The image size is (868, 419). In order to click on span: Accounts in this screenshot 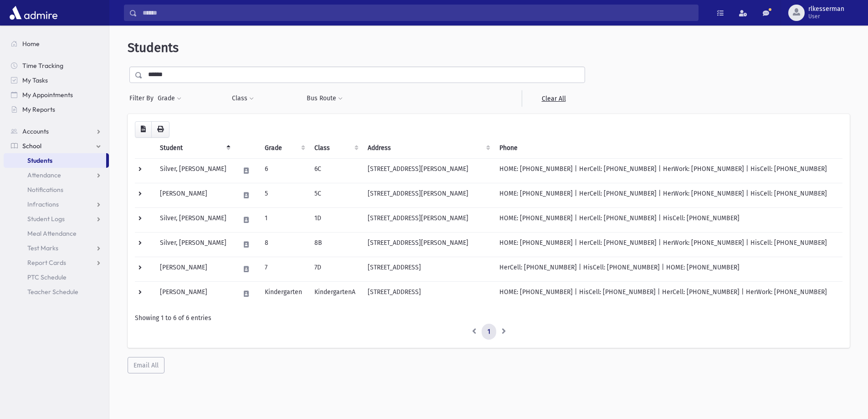, I will do `click(35, 132)`.